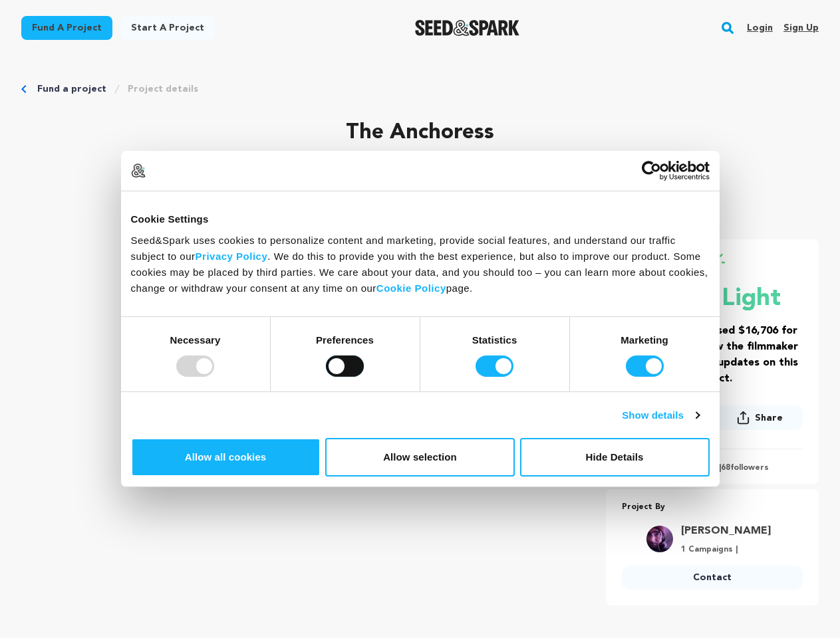 Image resolution: width=840 pixels, height=638 pixels. Describe the element at coordinates (726, 550) in the screenshot. I see `p: 1 Campaigns |` at that location.